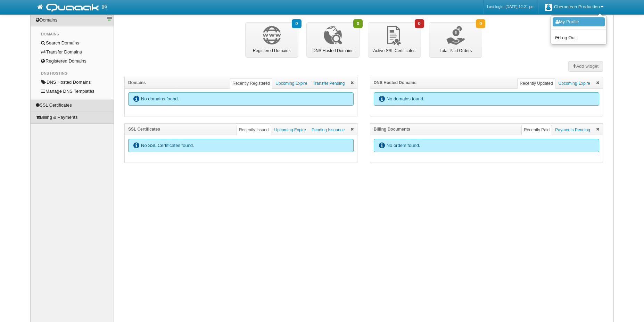 The height and width of the screenshot is (322, 644). What do you see at coordinates (455, 40) in the screenshot?
I see `a: 0Total Paid Orders` at bounding box center [455, 40].